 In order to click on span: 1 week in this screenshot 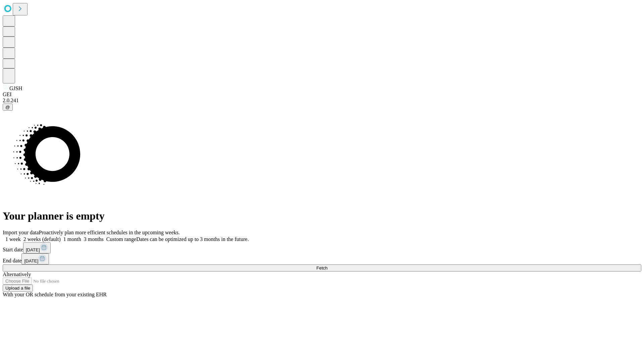, I will do `click(13, 239)`.